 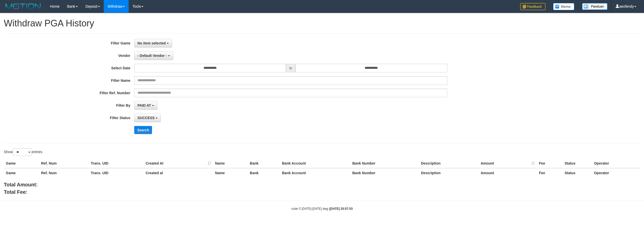 What do you see at coordinates (144, 106) in the screenshot?
I see `span: PAID AT` at bounding box center [144, 106].